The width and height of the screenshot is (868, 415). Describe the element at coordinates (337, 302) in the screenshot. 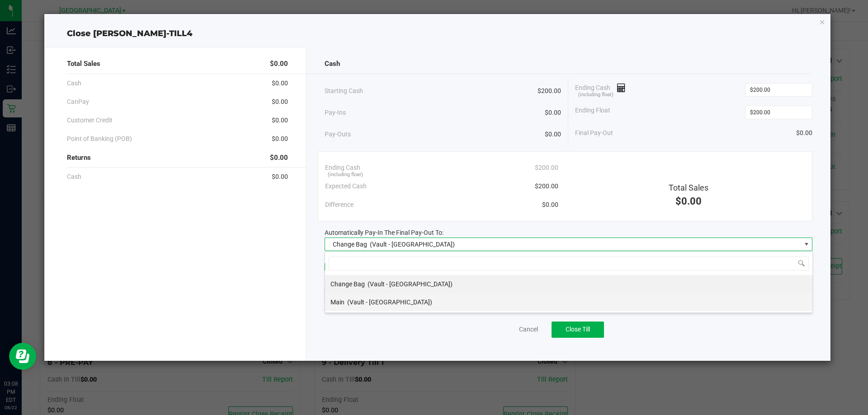

I see `span: Main` at that location.